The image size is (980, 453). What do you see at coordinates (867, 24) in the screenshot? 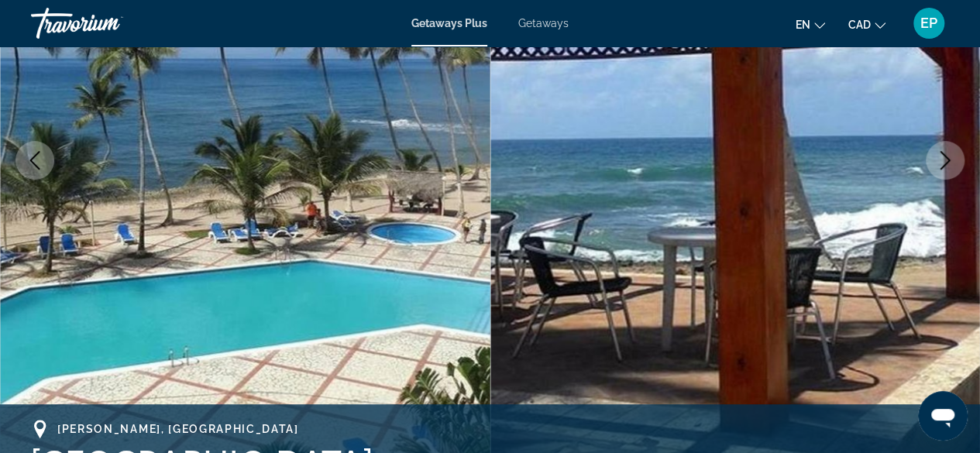
I see `button: Change currency` at bounding box center [867, 24].